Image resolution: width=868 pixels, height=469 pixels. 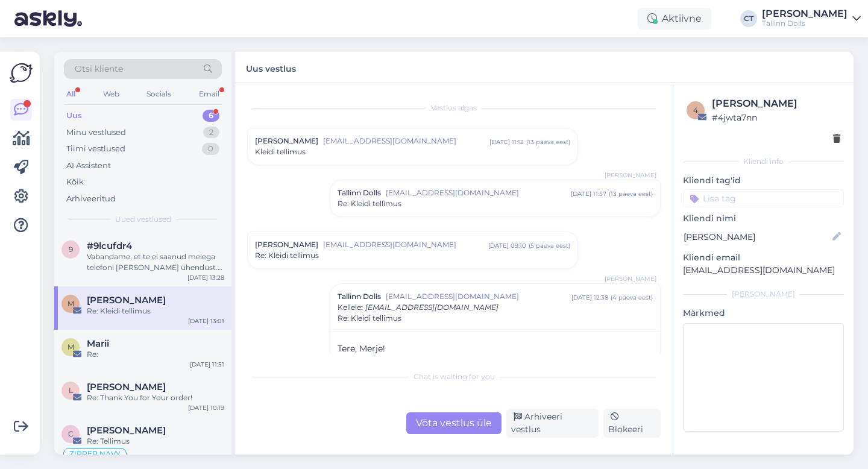 I want to click on div: # 4jwta7nn, so click(x=776, y=117).